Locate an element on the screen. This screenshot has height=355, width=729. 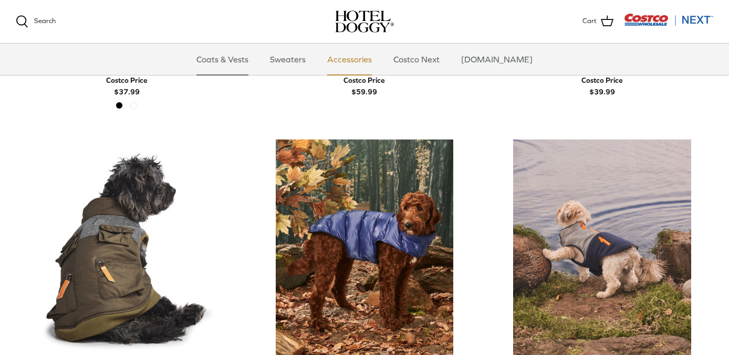
a: Hybrid Quilted Vest Costco Price$59.99 is located at coordinates (364, 80).